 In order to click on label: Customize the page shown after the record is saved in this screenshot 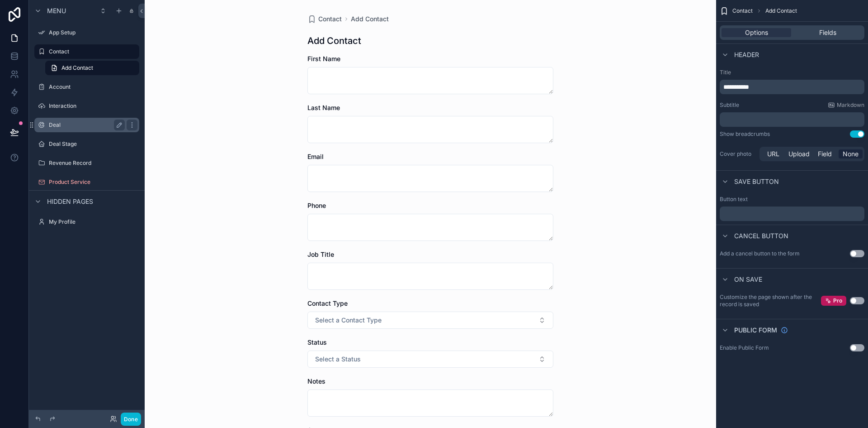, I will do `click(771, 301)`.